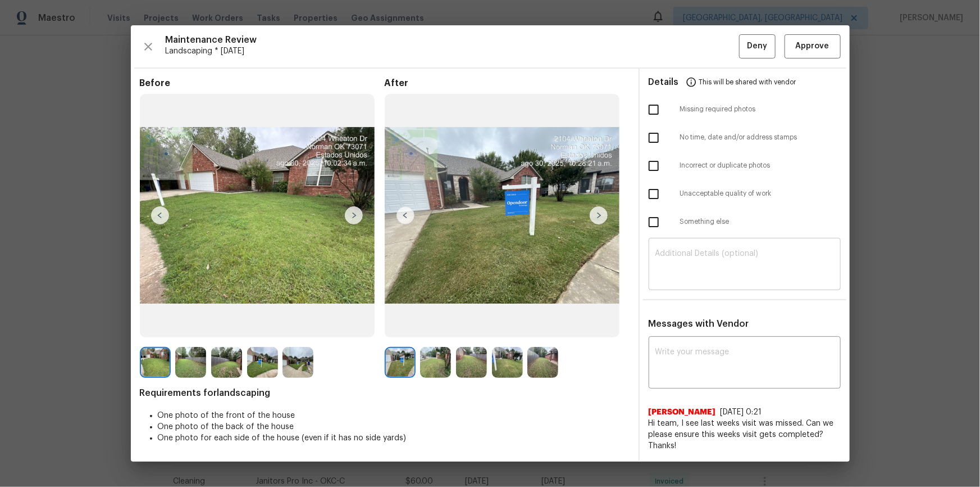 Image resolution: width=980 pixels, height=487 pixels. What do you see at coordinates (760, 193) in the screenshot?
I see `span: Unacceptable quality of work` at bounding box center [760, 193].